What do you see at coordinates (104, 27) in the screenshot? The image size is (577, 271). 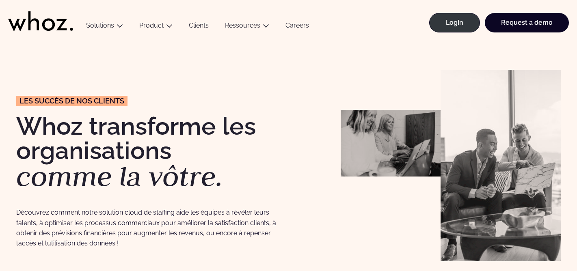 I see `button: Solutions` at bounding box center [104, 27].